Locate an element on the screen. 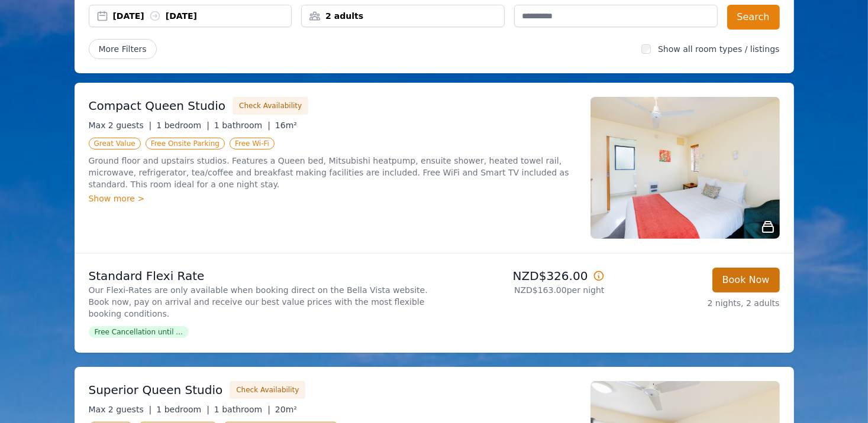 Image resolution: width=868 pixels, height=423 pixels. p: Standard Flexi Rate is located at coordinates (259, 276).